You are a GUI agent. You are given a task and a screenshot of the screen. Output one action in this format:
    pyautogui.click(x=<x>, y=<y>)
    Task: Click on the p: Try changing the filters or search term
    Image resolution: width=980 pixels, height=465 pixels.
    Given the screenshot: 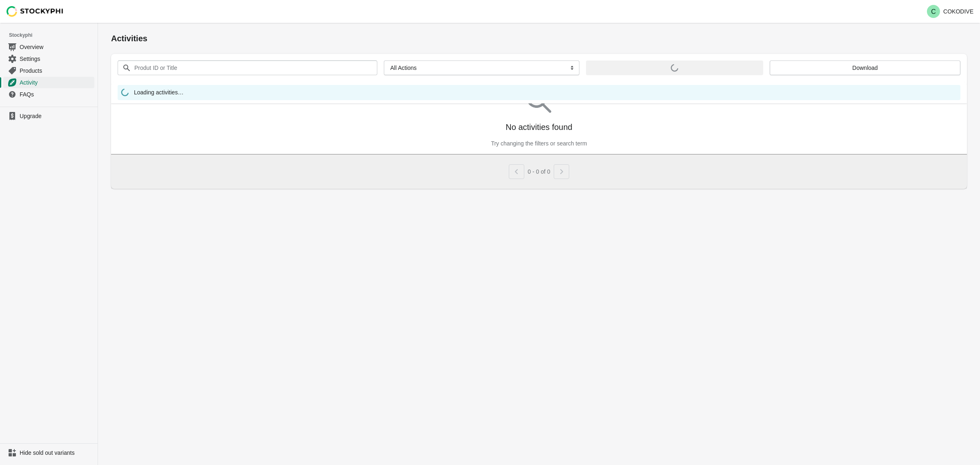 What is the action you would take?
    pyautogui.click(x=539, y=143)
    